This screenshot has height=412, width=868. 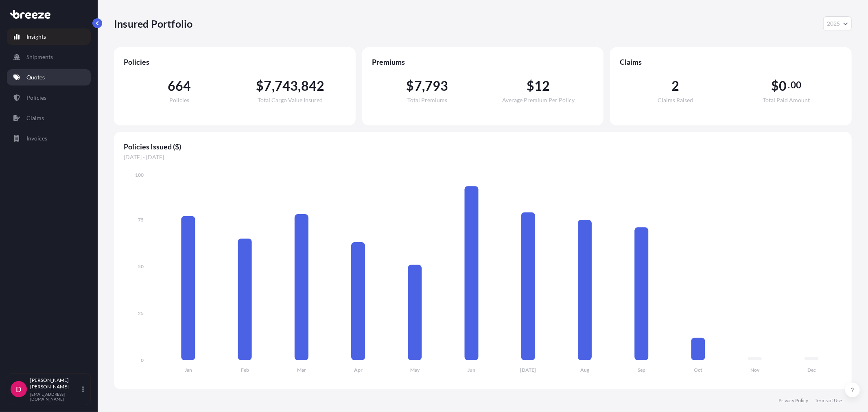 I want to click on tspan: May, so click(x=415, y=370).